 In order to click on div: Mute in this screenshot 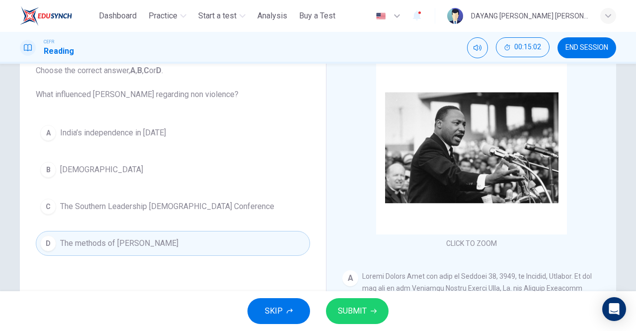, I will do `click(478, 48)`.